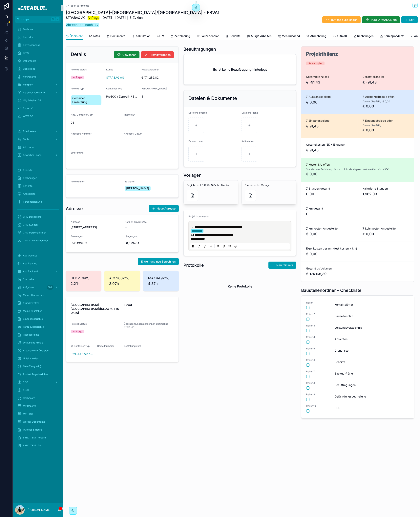  I want to click on span: PERFORMANCE ein, so click(384, 20).